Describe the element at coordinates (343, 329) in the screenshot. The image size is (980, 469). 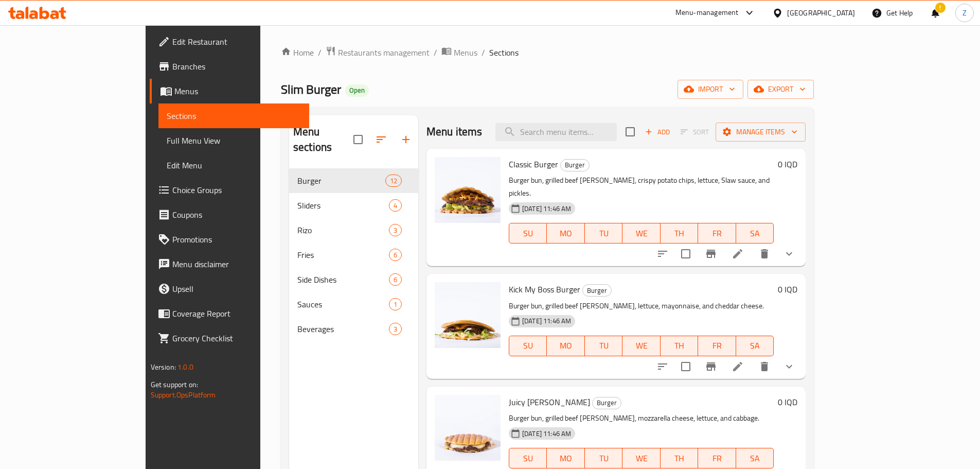
I see `span: Beverages` at that location.